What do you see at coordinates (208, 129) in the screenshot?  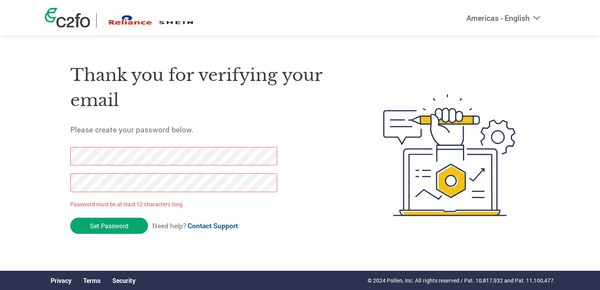 I see `h5: Please create your password below.` at bounding box center [208, 129].